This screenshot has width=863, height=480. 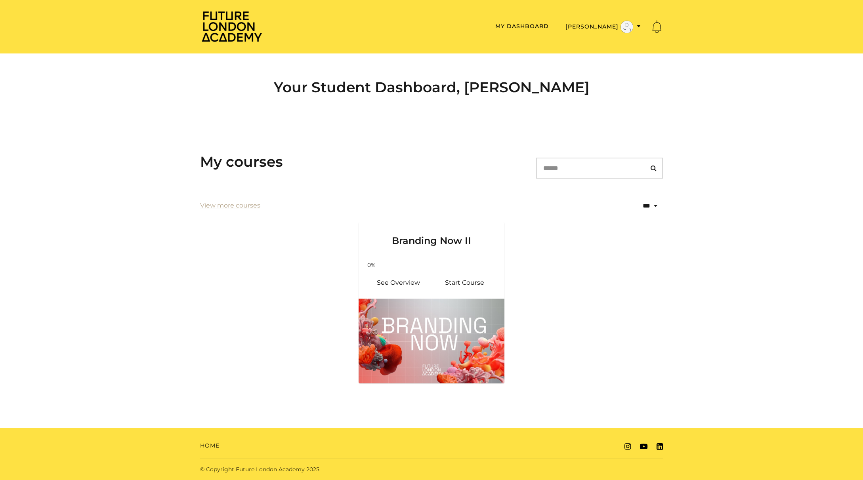 I want to click on h3: Branding Now II, so click(x=431, y=234).